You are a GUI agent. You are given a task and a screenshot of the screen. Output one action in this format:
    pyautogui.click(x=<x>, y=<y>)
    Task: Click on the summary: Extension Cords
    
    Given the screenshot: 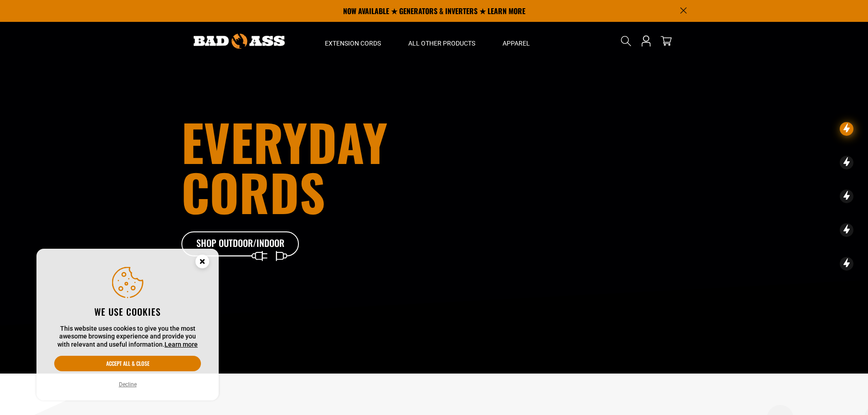 What is the action you would take?
    pyautogui.click(x=353, y=41)
    